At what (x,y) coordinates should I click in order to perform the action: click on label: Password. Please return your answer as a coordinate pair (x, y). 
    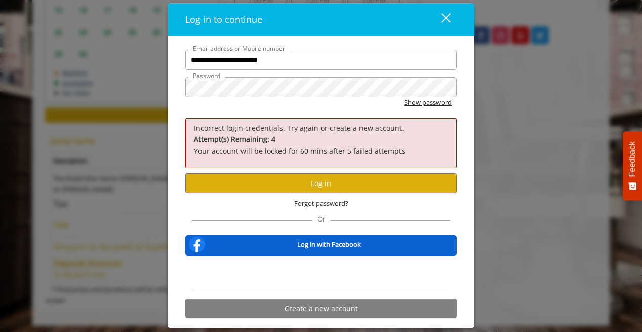
    Looking at the image, I should click on (207, 76).